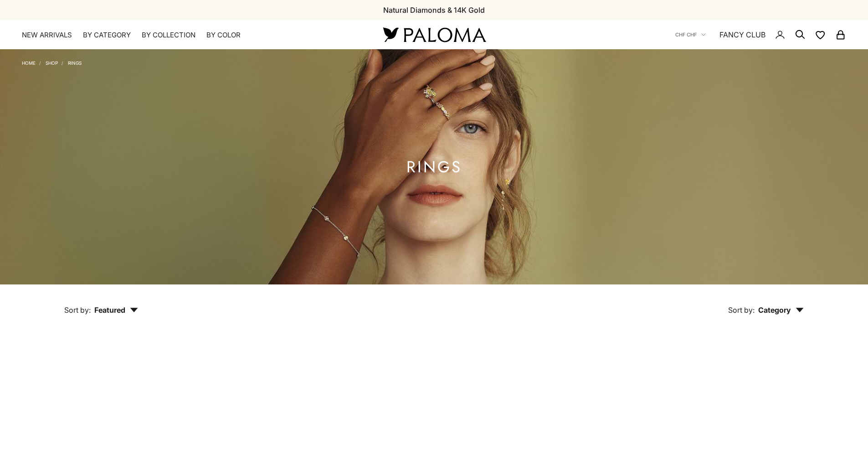  I want to click on summary: By Category, so click(107, 35).